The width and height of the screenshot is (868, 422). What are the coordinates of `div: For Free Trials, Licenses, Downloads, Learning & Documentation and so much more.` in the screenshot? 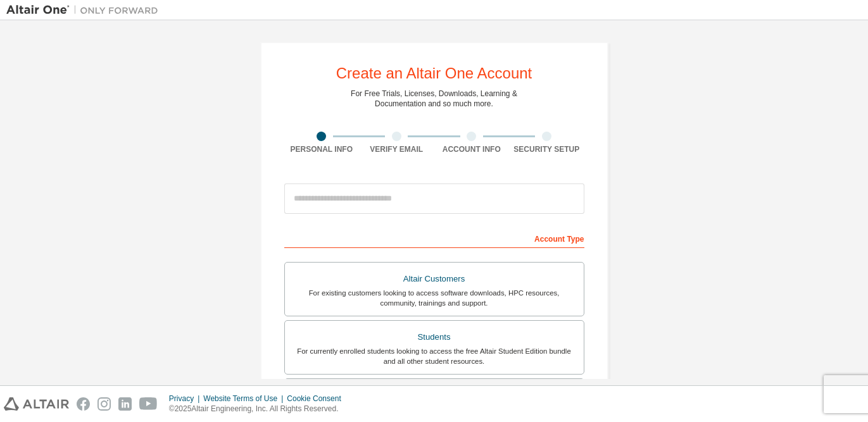 It's located at (434, 98).